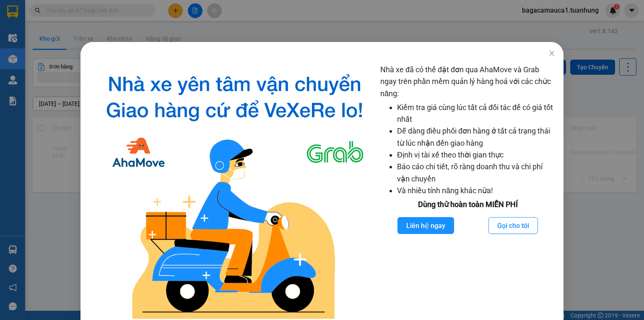  Describe the element at coordinates (426, 226) in the screenshot. I see `span: Liên hệ ngay` at that location.